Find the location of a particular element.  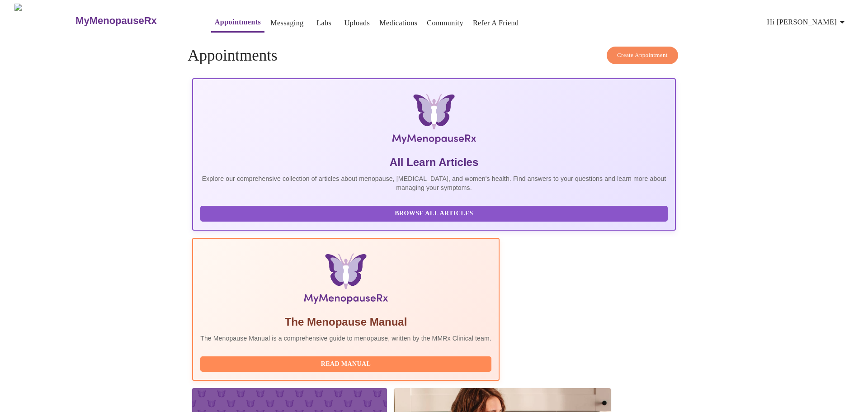

a: Uploads is located at coordinates (357, 23).